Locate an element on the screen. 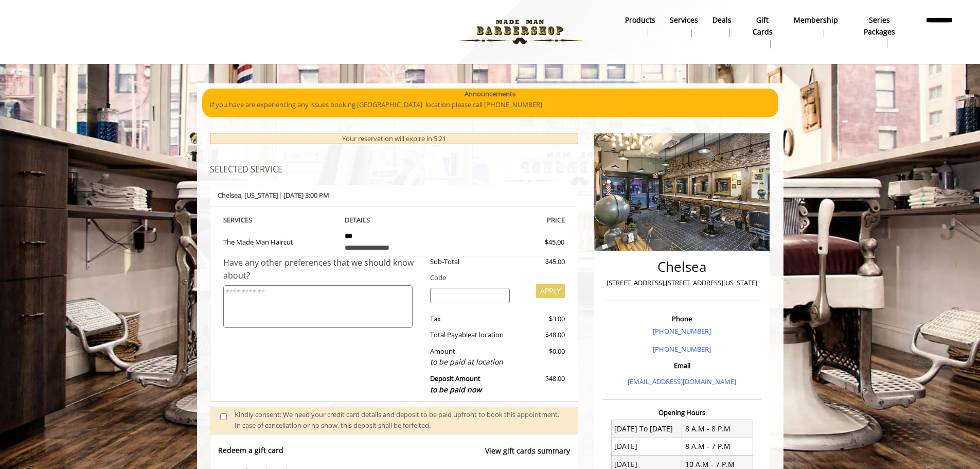 The image size is (980, 469). h3: Opening Hours is located at coordinates (682, 412).